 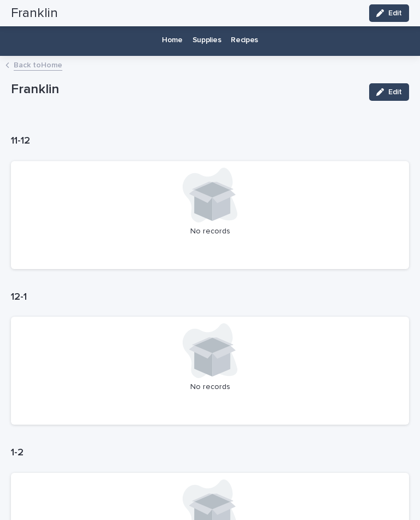 What do you see at coordinates (206, 34) in the screenshot?
I see `p: Supplies` at bounding box center [206, 34].